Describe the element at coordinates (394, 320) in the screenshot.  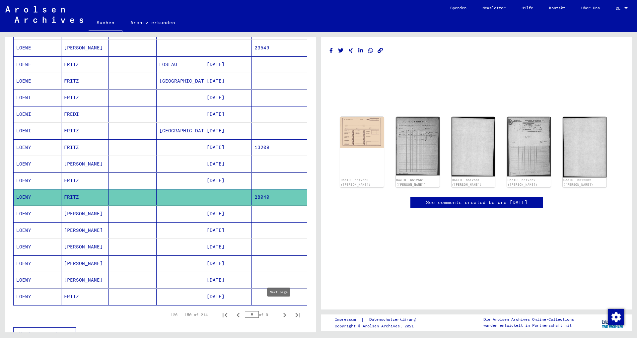
I see `a: Datenschutzerklärung` at that location.